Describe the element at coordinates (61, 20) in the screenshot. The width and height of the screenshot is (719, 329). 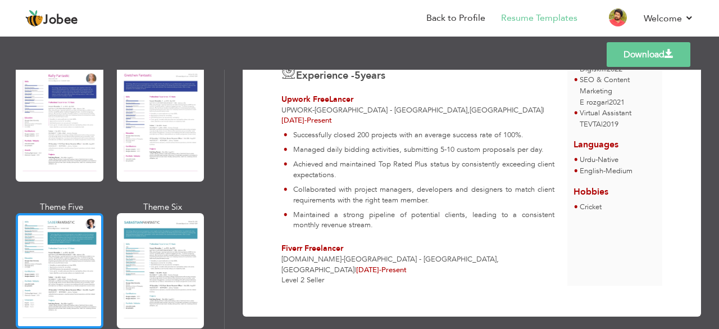
I see `span: Jobee` at that location.